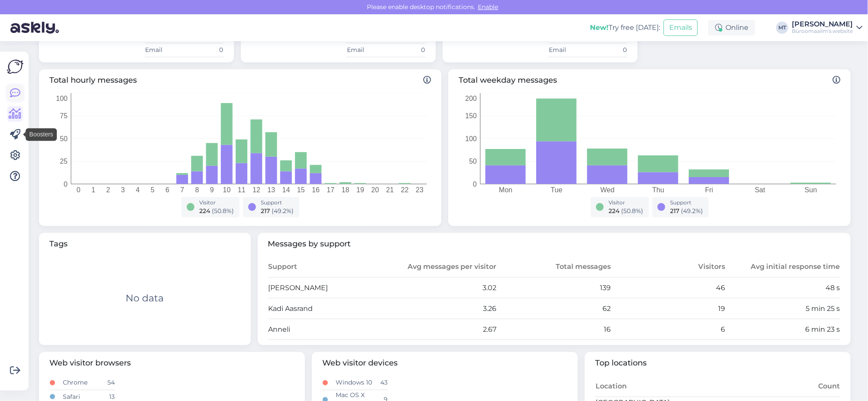 This screenshot has width=868, height=401. What do you see at coordinates (167, 190) in the screenshot?
I see `tspan: 6` at bounding box center [167, 190].